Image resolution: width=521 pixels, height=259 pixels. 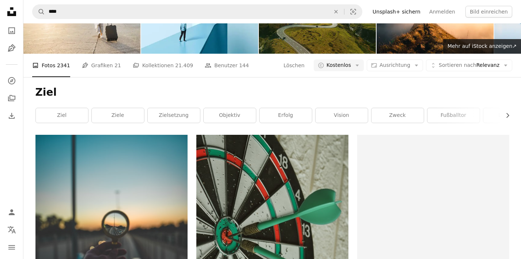 I want to click on a: rotes und schwarzes rundes Metall, so click(x=273, y=236).